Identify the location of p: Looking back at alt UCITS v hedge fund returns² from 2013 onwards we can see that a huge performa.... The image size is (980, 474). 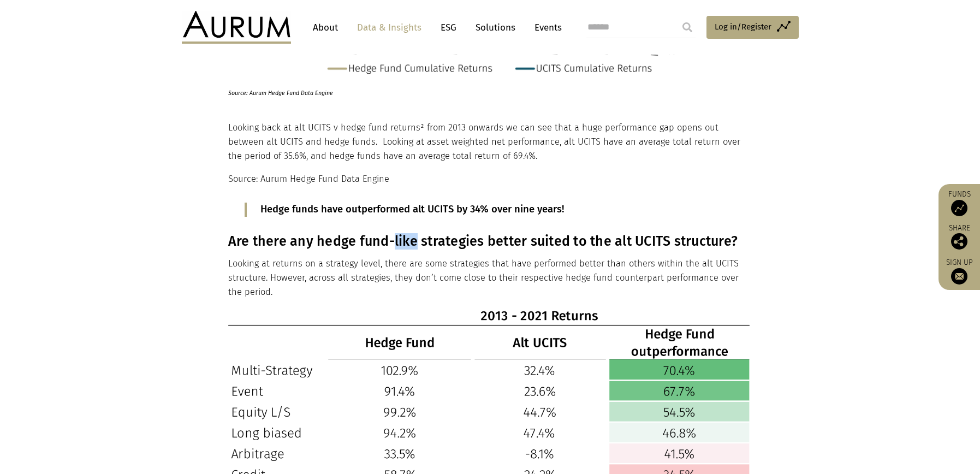
(488, 142).